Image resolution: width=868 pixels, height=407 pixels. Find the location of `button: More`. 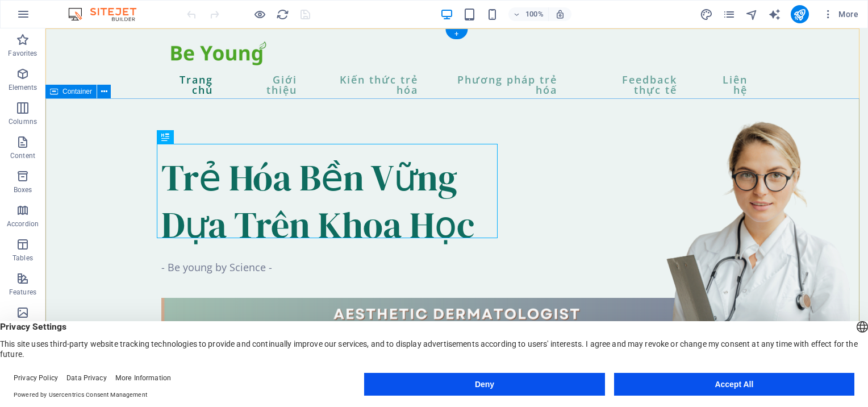

button: More is located at coordinates (840, 14).